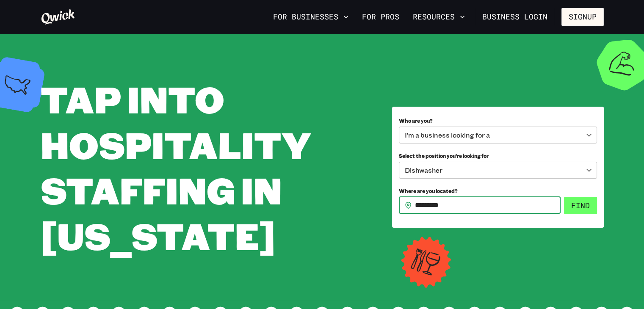 This screenshot has width=644, height=309. Describe the element at coordinates (583, 17) in the screenshot. I see `button: Signup` at that location.